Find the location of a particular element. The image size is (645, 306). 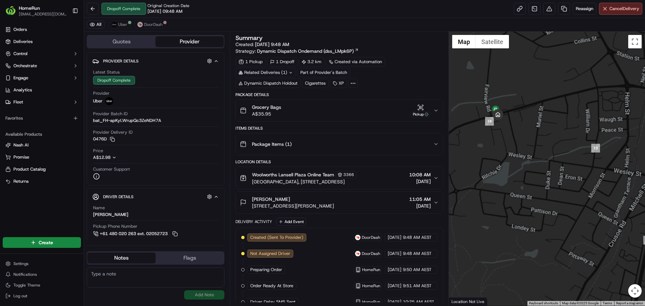

div: Created via Automation is located at coordinates (355, 62).